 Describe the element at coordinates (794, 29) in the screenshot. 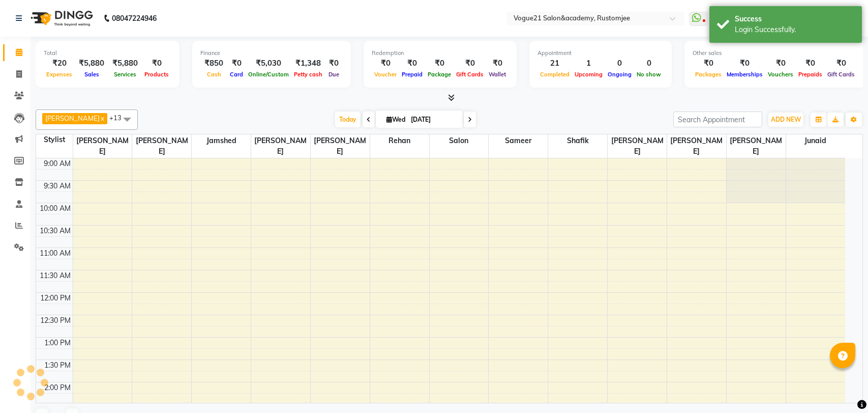

I see `div: Login Successfully.` at that location.